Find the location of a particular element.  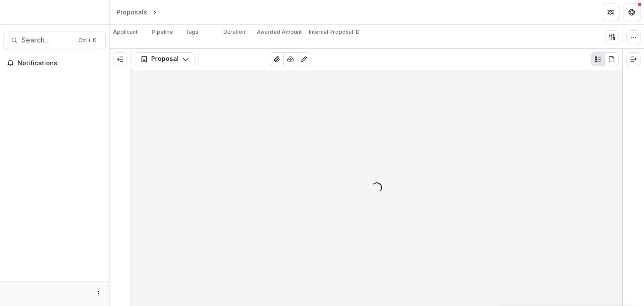

button: Expand right is located at coordinates (633, 59).